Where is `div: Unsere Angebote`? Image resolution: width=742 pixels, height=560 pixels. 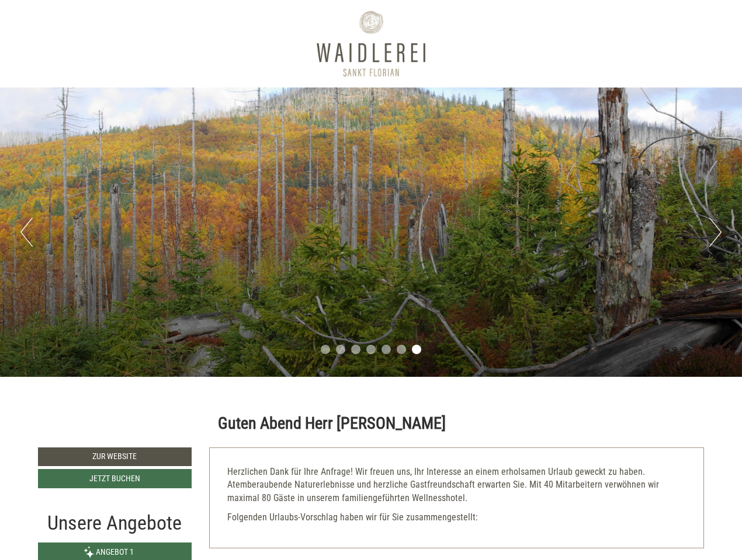 div: Unsere Angebote is located at coordinates (114, 523).